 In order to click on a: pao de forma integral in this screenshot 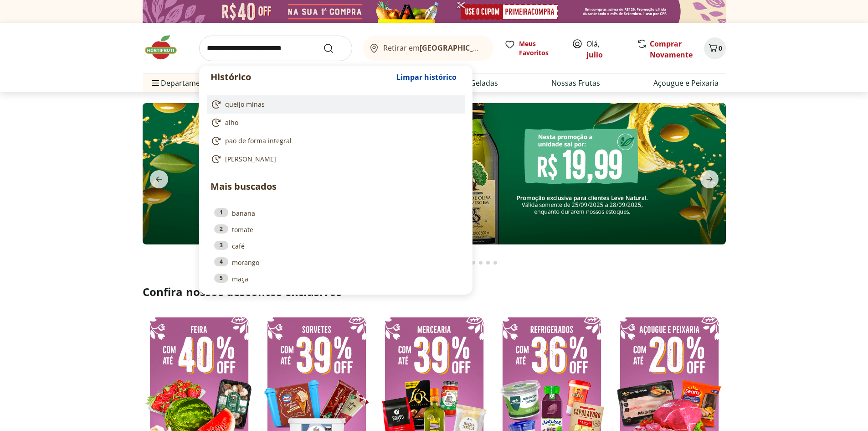, I will do `click(334, 141)`.